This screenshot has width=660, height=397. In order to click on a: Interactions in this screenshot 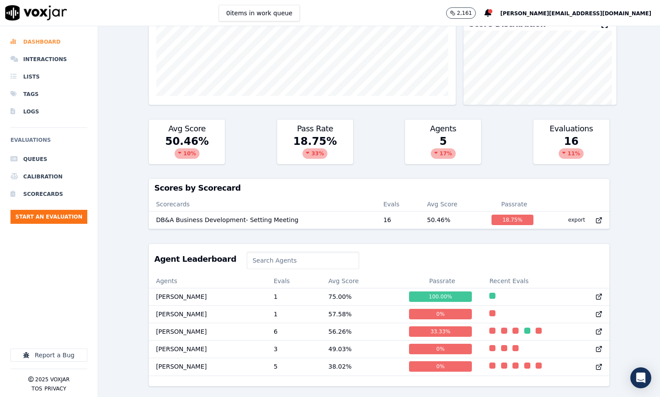, I will do `click(49, 59)`.